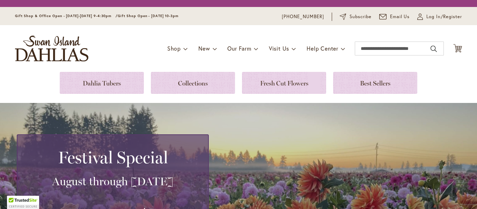 This screenshot has width=477, height=209. Describe the element at coordinates (434, 49) in the screenshot. I see `button: Search` at that location.